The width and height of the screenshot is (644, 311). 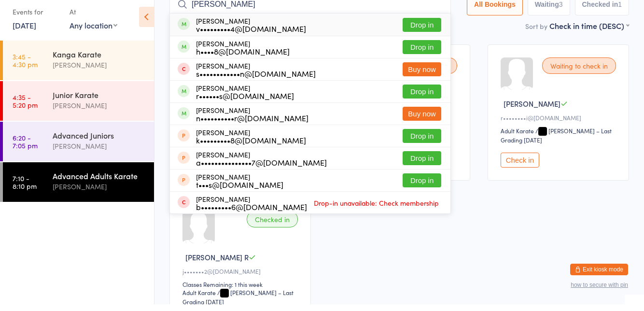 What do you see at coordinates (99, 182) in the screenshot?
I see `div: Advanced Adults Karate` at bounding box center [99, 182].